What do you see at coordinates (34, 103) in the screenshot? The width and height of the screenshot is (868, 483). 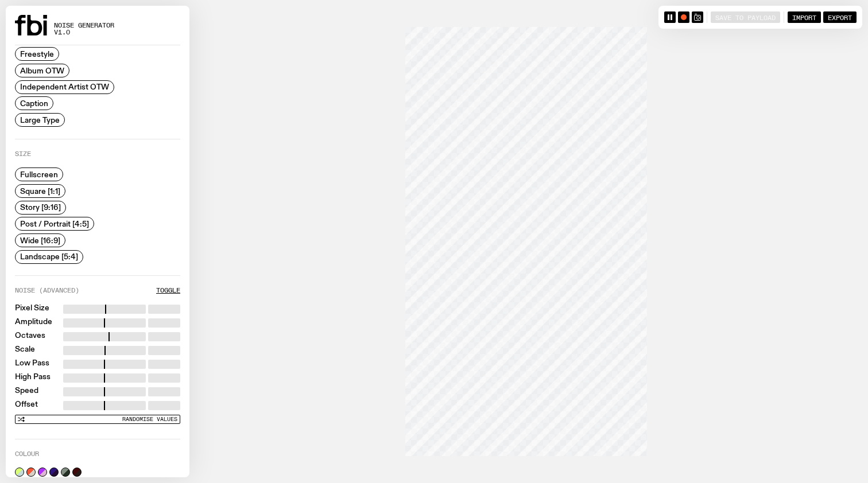 I see `span: Caption` at bounding box center [34, 103].